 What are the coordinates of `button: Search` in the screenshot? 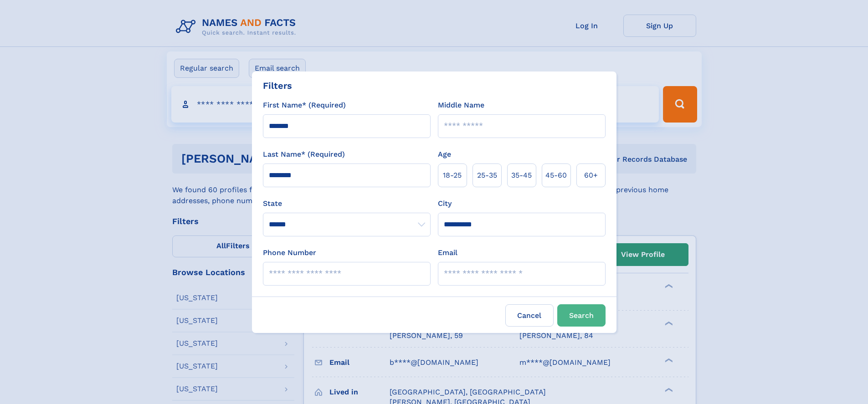 It's located at (581, 315).